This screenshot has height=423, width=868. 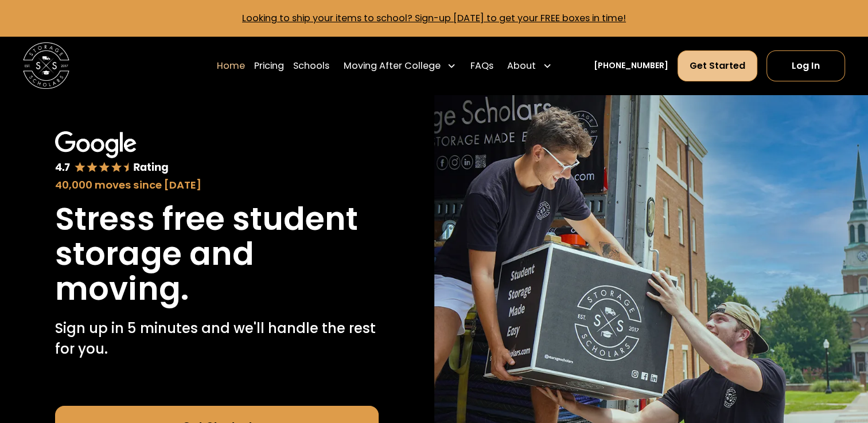 I want to click on img: Google 4.7 star rating, so click(x=111, y=153).